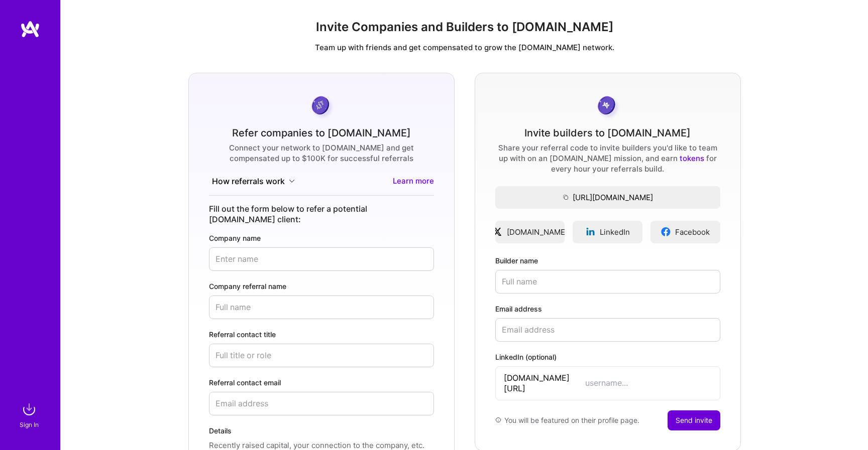 The width and height of the screenshot is (868, 450). I want to click on button: Send invite, so click(694, 421).